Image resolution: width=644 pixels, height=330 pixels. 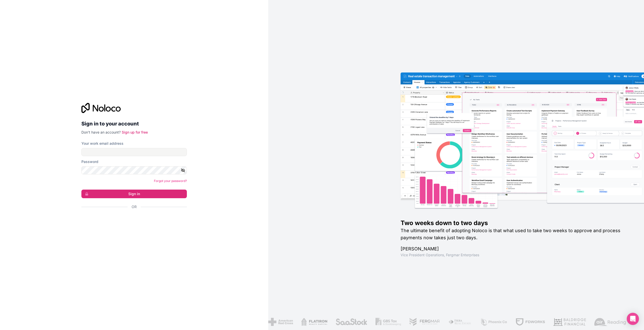 What do you see at coordinates (425, 322) in the screenshot?
I see `img: /assets/fergmar-CudnrXN5.png` at bounding box center [425, 322].